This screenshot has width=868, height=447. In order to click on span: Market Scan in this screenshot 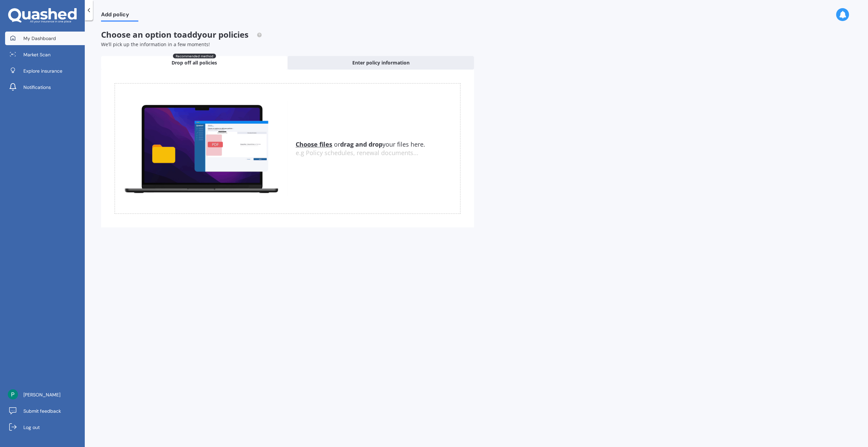, I will do `click(37, 55)`.